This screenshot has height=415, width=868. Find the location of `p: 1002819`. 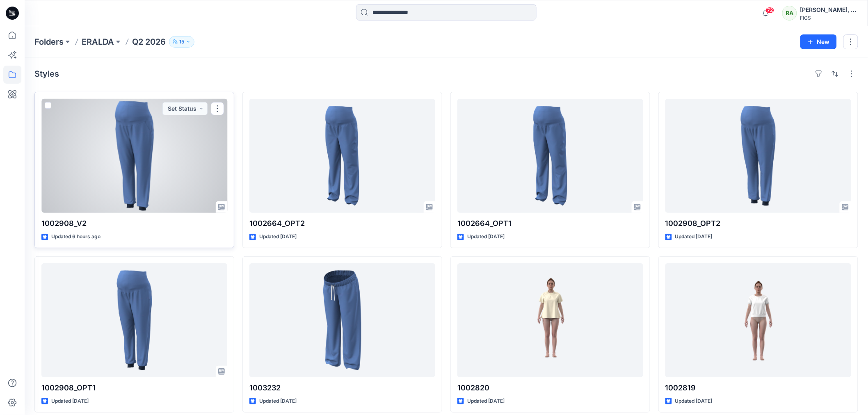

p: 1002819 is located at coordinates (758, 388).